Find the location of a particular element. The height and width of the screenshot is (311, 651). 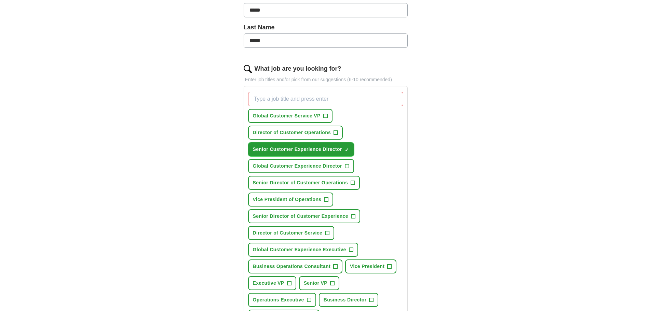

span: Senior Director of Customer Operations is located at coordinates (300, 183).